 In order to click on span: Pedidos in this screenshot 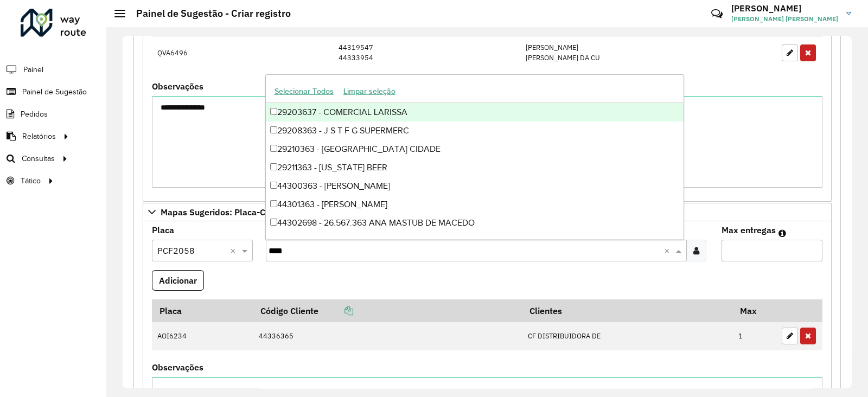, I will do `click(34, 114)`.